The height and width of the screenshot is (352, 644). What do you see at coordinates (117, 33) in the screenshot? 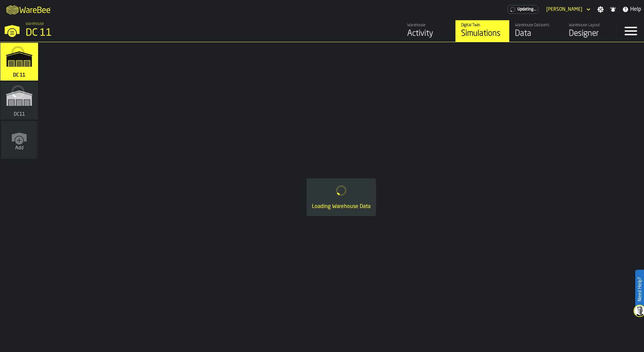
I see `div: DC 11` at bounding box center [117, 33].